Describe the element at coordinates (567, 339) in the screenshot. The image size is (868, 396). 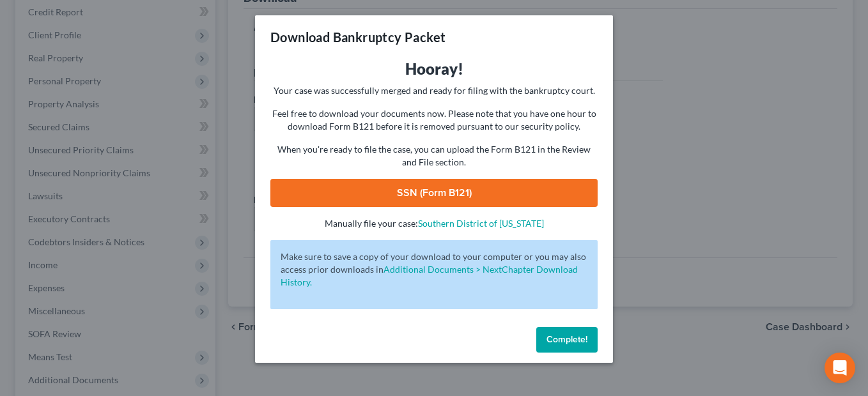
I see `span: Complete!` at that location.